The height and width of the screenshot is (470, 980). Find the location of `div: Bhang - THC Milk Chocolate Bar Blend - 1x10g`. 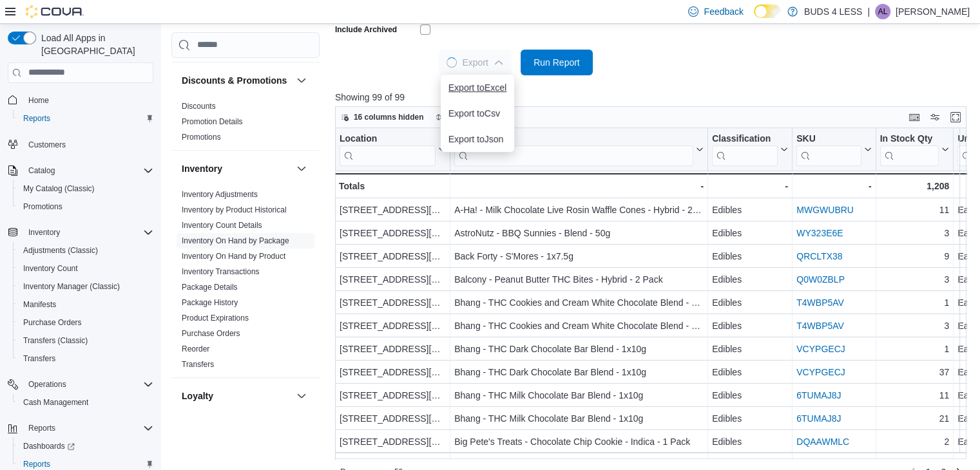

div: Bhang - THC Milk Chocolate Bar Blend - 1x10g is located at coordinates (579, 395).